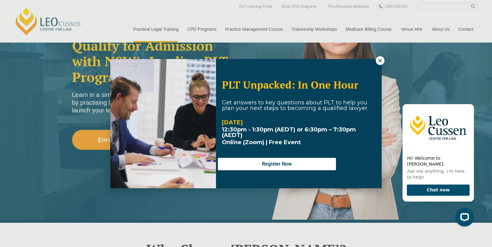 The width and height of the screenshot is (492, 247). Describe the element at coordinates (277, 164) in the screenshot. I see `button: Register Now` at that location.